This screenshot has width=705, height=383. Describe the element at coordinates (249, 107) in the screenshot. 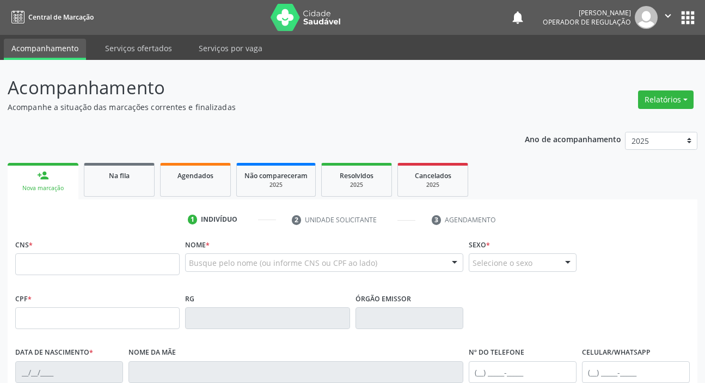

I see `p: Acompanhe a situação das marcações correntes e finalizadas` at that location.